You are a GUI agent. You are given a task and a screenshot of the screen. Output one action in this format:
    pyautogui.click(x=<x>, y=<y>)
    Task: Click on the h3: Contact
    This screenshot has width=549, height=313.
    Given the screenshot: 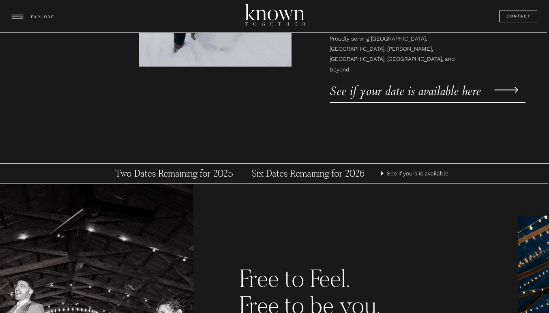 What is the action you would take?
    pyautogui.click(x=519, y=16)
    